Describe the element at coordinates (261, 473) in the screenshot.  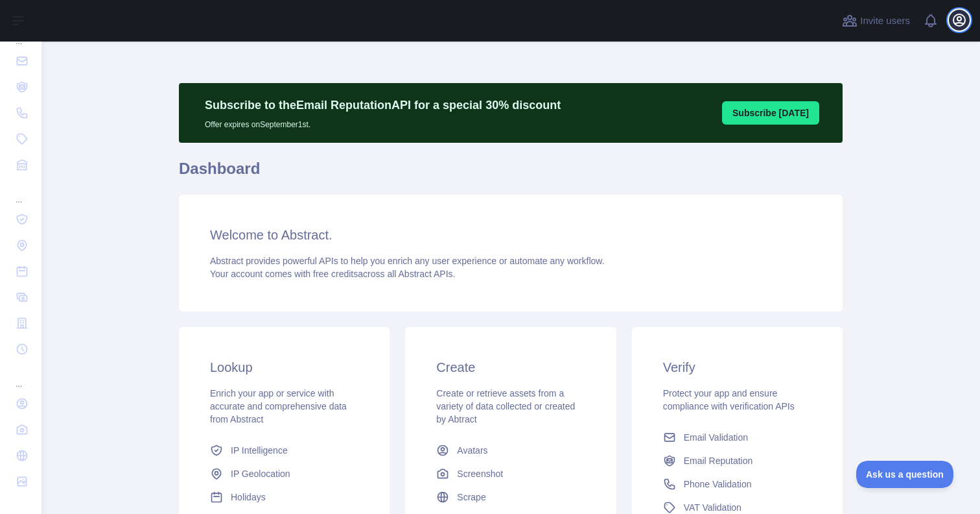
I see `span: IP Geolocation` at that location.